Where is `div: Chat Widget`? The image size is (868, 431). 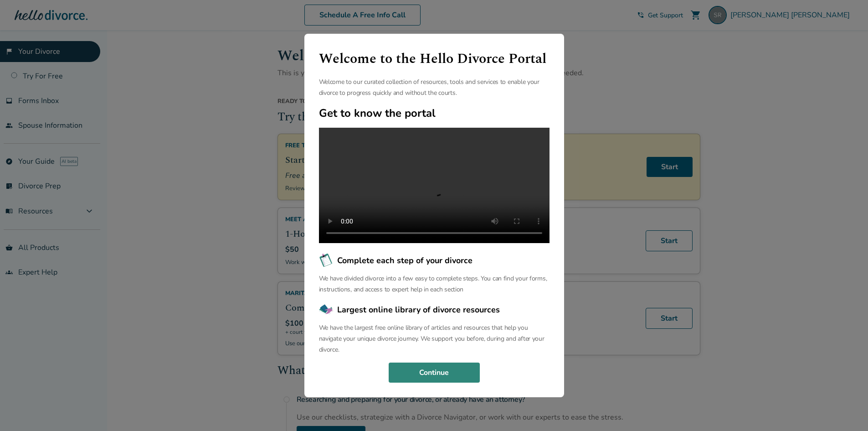 div: Chat Widget is located at coordinates (845, 409).